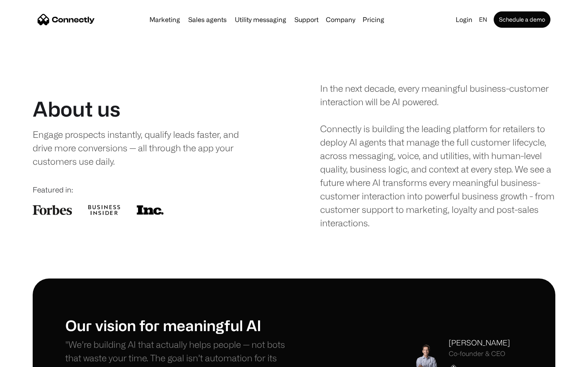 The image size is (588, 367). I want to click on a: Utility messaging, so click(260, 20).